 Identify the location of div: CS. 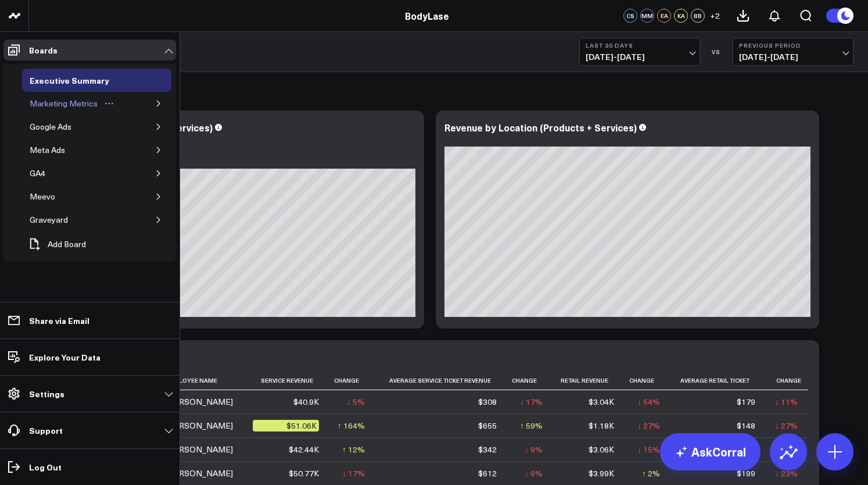
(631, 16).